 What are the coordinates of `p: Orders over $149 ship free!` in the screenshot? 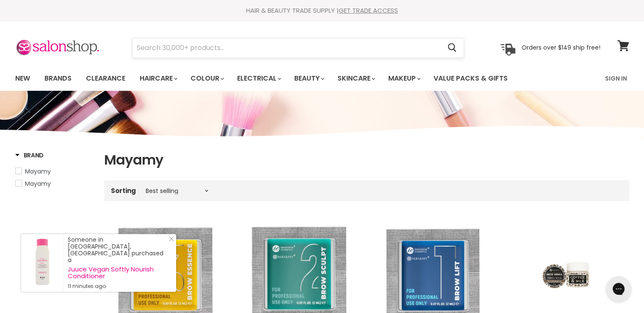 It's located at (561, 48).